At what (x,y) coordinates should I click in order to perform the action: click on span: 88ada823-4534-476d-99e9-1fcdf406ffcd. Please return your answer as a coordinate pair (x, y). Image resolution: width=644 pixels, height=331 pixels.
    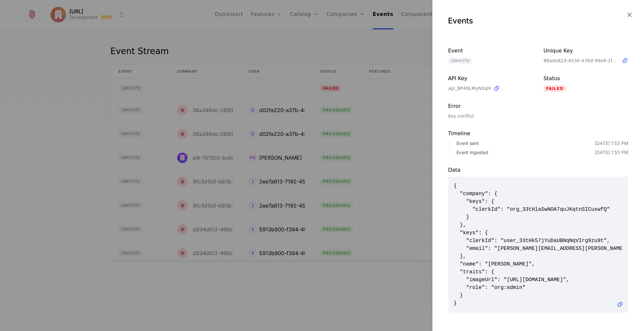
    Looking at the image, I should click on (581, 60).